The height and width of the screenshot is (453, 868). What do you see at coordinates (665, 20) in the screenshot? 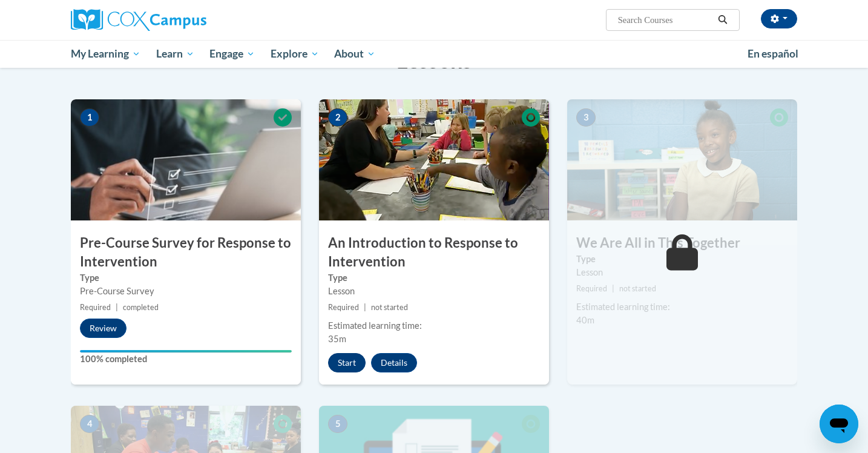
I see `input: Search Courses` at bounding box center [665, 20].